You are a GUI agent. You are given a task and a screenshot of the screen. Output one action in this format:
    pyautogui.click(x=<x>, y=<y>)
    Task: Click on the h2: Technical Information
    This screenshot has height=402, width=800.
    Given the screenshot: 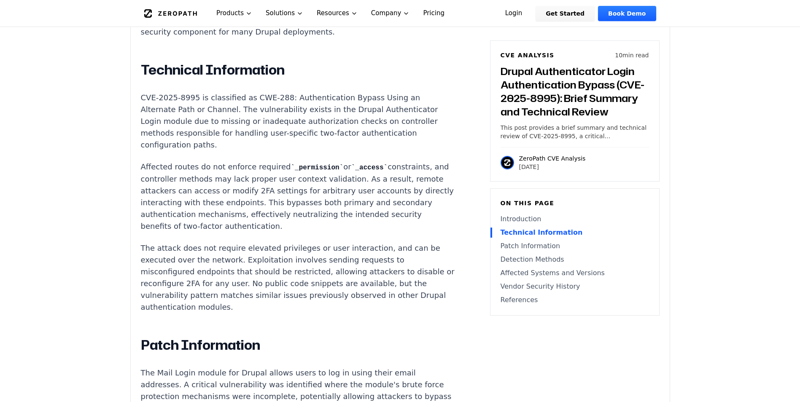 What is the action you would take?
    pyautogui.click(x=298, y=70)
    